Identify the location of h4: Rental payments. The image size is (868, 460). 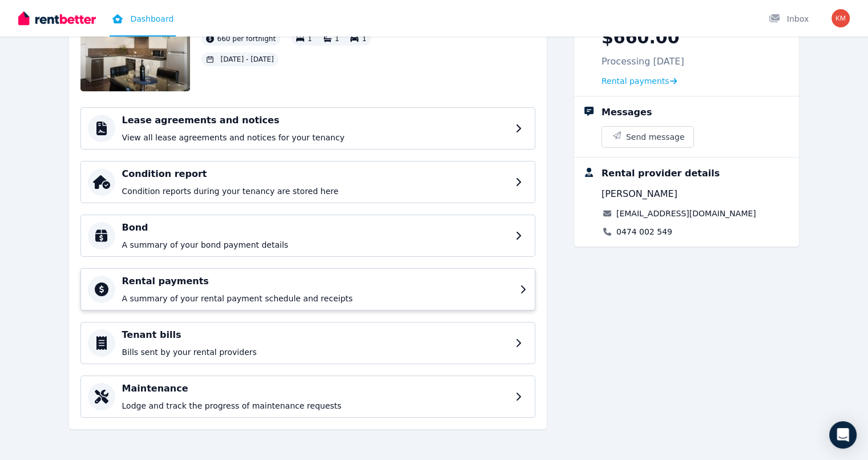
(317, 281).